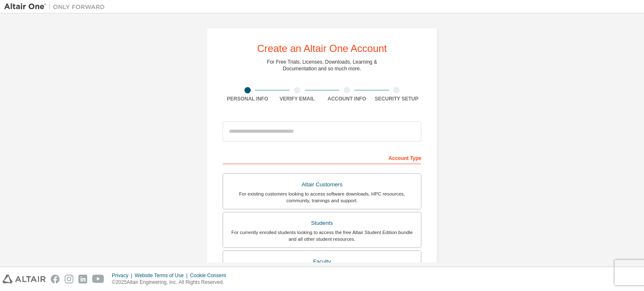  Describe the element at coordinates (210, 276) in the screenshot. I see `div: Cookie Consent` at that location.